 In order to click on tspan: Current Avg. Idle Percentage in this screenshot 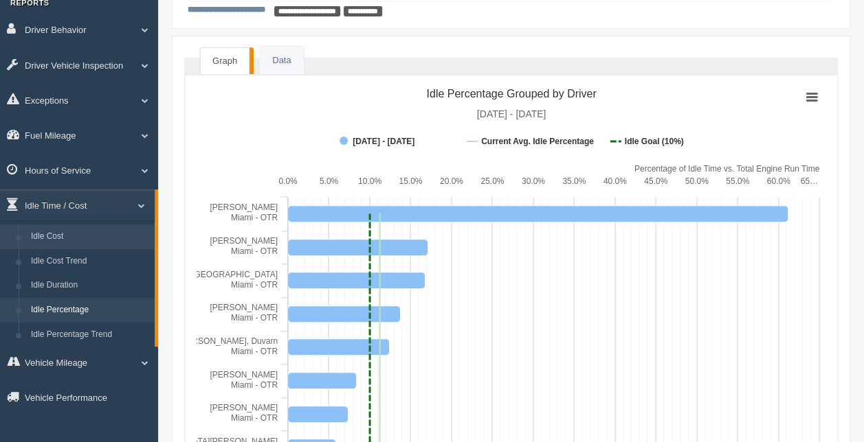, I will do `click(537, 142)`.